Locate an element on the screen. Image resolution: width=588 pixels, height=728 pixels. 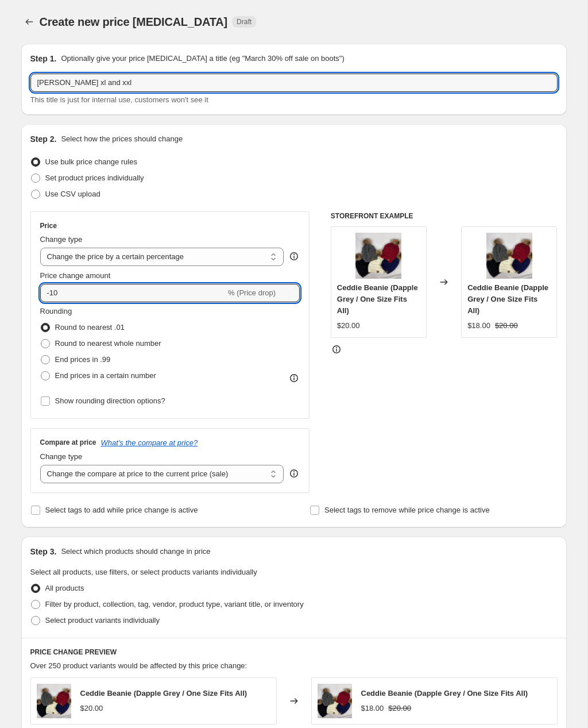
span: Set product prices individually is located at coordinates (95, 178).